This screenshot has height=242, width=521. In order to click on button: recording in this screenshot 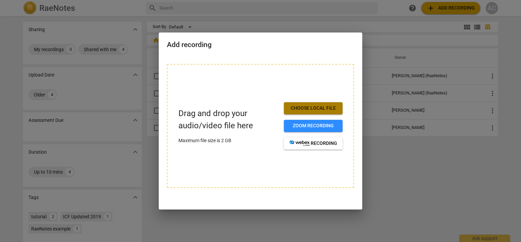, I will do `click(313, 144)`.